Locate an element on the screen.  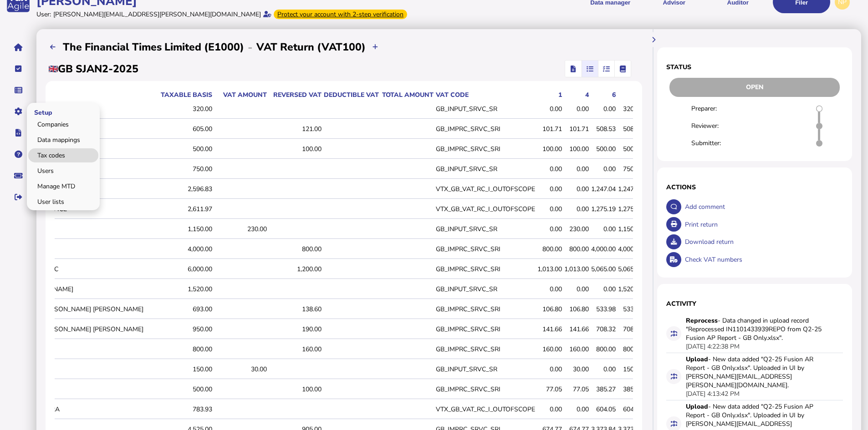
i: Return requires to prepare draft. is located at coordinates (819, 109).